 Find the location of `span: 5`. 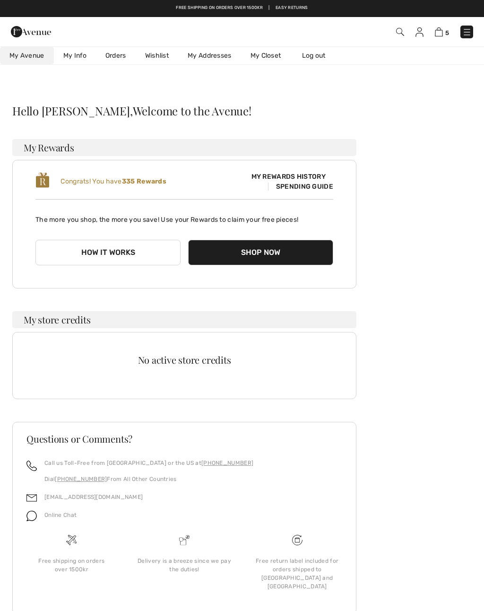

span: 5 is located at coordinates (447, 33).